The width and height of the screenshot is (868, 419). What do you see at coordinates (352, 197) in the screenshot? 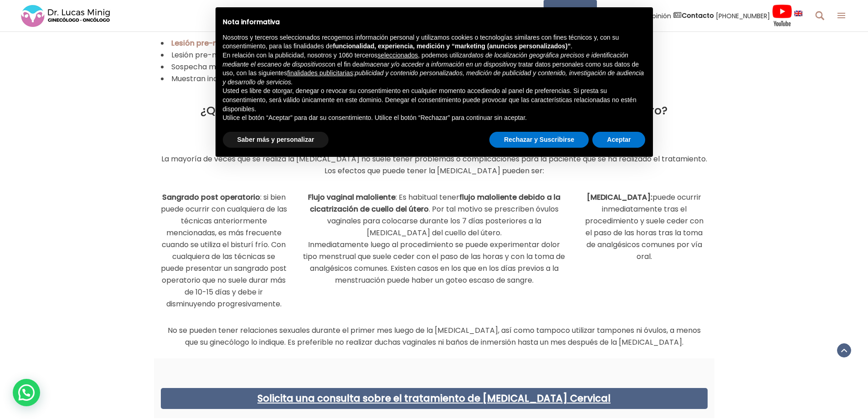
I see `strong: Flujo vaginal maloliente` at bounding box center [352, 197].